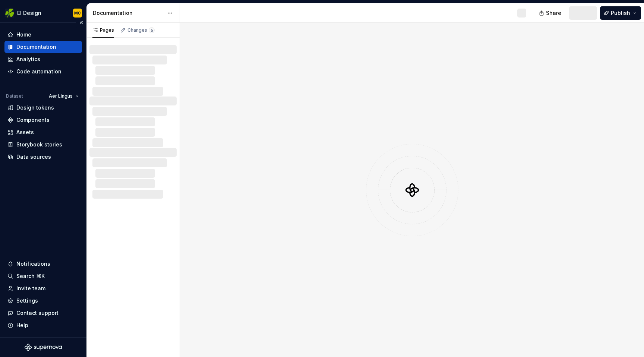 The height and width of the screenshot is (357, 644). What do you see at coordinates (43, 132) in the screenshot?
I see `a: Assets` at bounding box center [43, 132].